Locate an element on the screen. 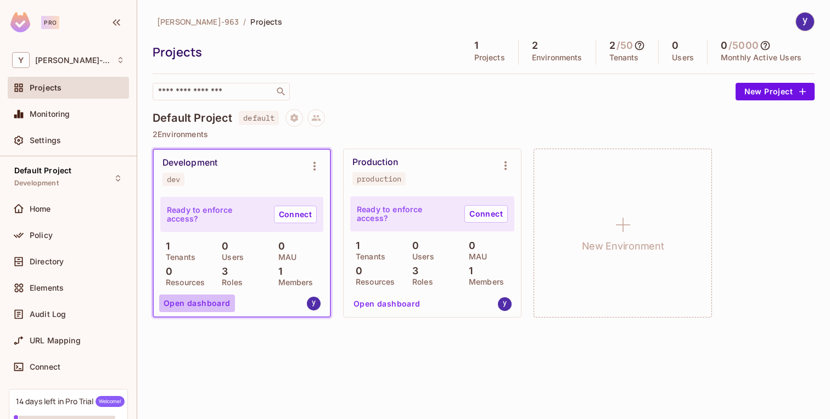  span: Directory is located at coordinates (47, 262).